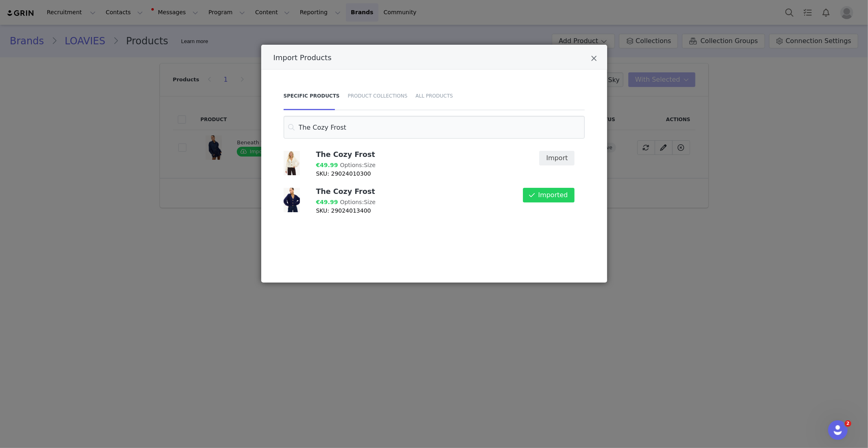  I want to click on div: Product Collections, so click(378, 96).